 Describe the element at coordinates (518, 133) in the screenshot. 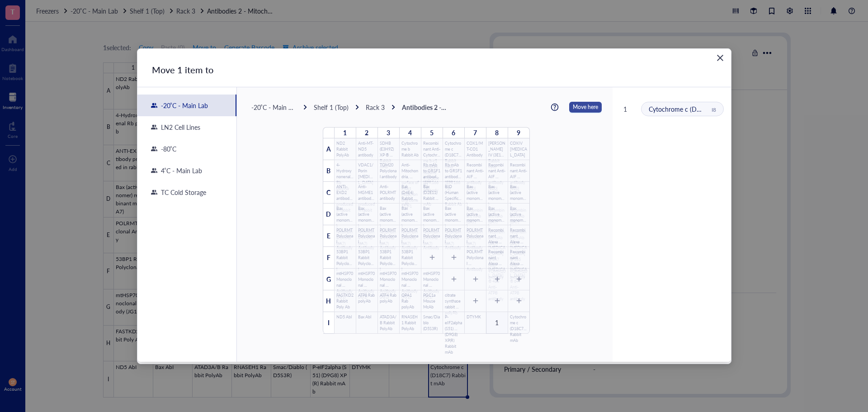

I see `div: 9` at that location.